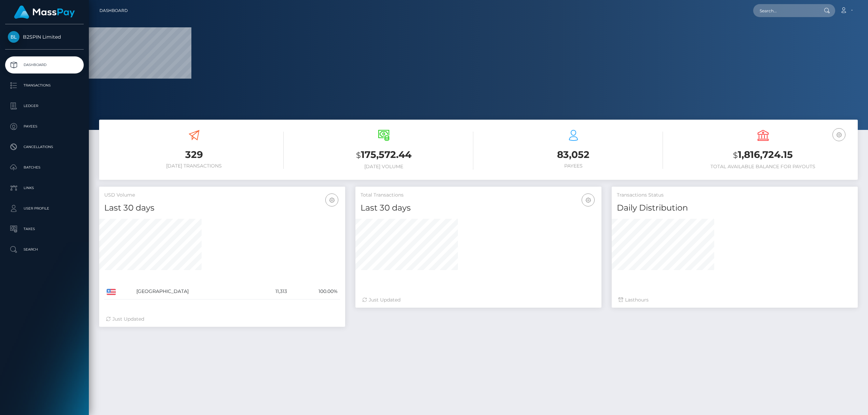 The height and width of the screenshot is (415, 868). Describe the element at coordinates (45, 188) in the screenshot. I see `a: Links` at that location.